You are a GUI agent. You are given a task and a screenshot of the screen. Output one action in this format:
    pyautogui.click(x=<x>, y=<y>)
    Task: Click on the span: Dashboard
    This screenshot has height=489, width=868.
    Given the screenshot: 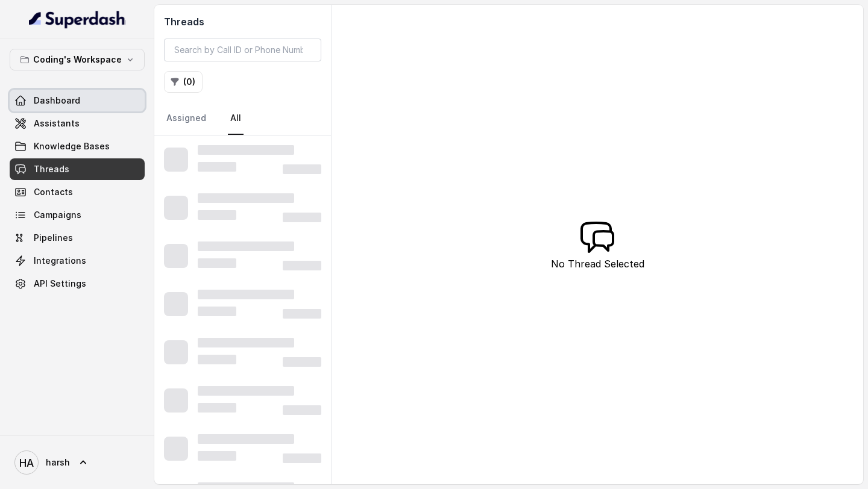 What is the action you would take?
    pyautogui.click(x=57, y=100)
    